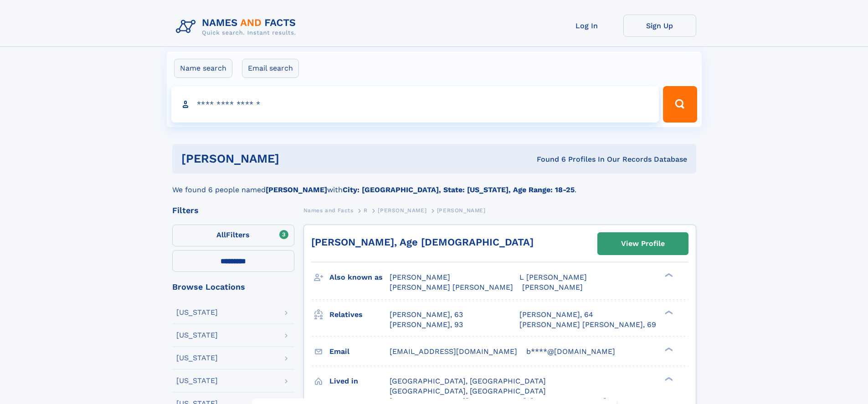 This screenshot has height=404, width=868. I want to click on label: Email search, so click(270, 68).